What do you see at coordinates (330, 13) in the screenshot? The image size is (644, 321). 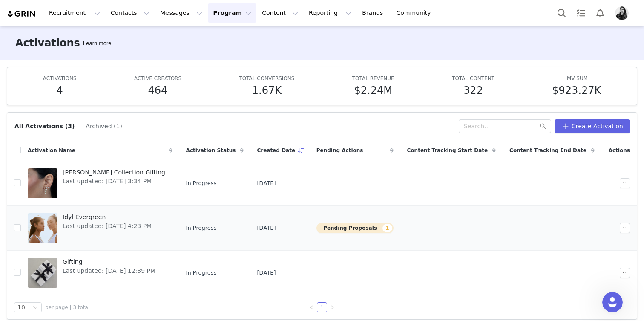 I see `button: Reporting` at bounding box center [330, 13].